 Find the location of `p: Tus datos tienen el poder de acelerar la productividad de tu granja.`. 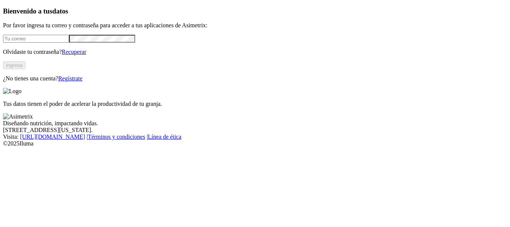

p: Tus datos tienen el poder de acelerar la productividad de tu granja. is located at coordinates (255, 104).